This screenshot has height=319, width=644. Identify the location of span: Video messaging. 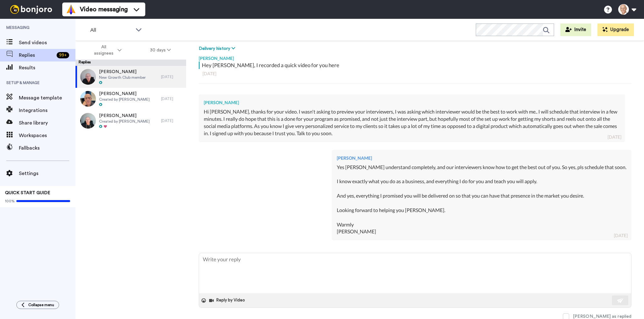
(104, 9).